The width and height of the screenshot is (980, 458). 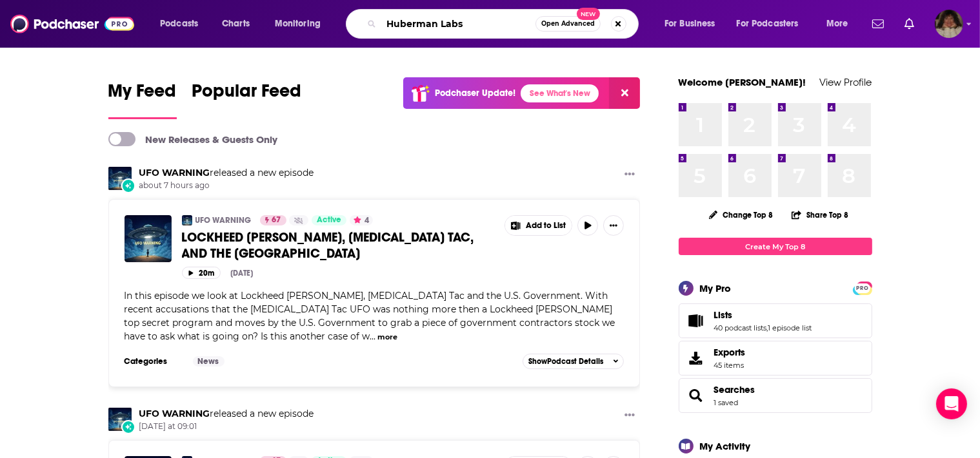 I want to click on span: For Podcasters, so click(x=767, y=24).